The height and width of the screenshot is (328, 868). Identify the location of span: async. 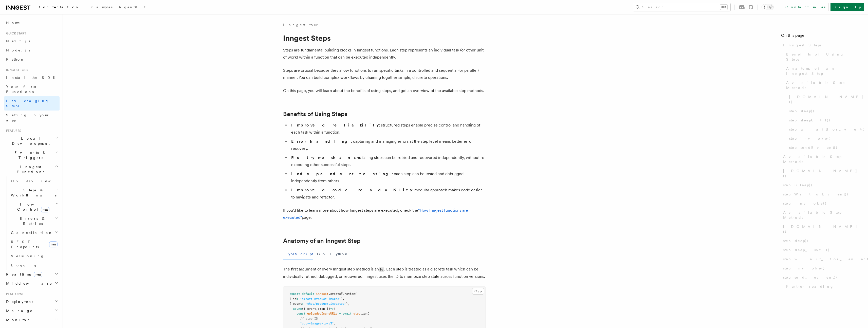
(298, 308).